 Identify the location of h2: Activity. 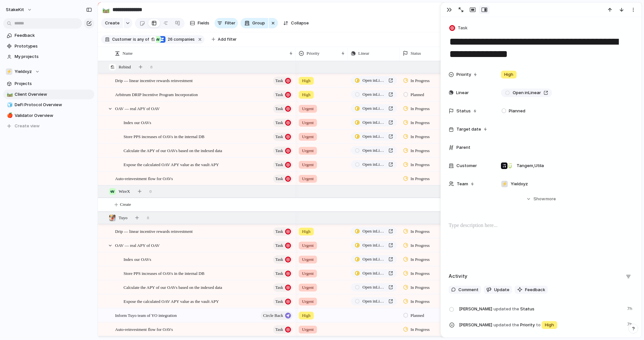
(458, 276).